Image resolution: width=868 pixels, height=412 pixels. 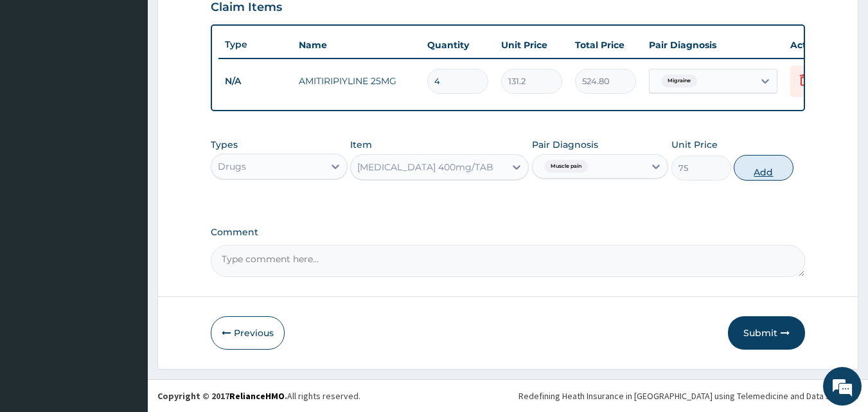 I want to click on th: Total Price, so click(x=605, y=45).